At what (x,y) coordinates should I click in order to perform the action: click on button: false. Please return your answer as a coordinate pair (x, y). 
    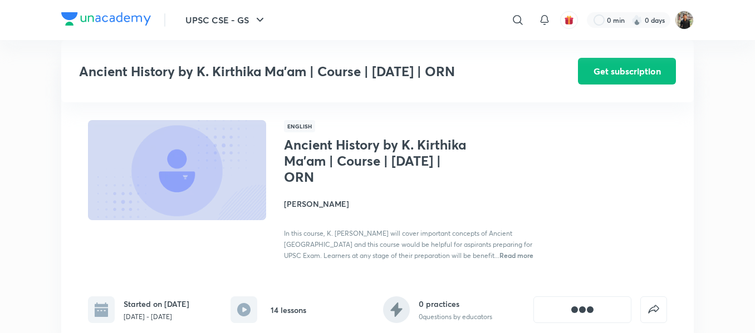
    Looking at the image, I should click on (653, 310).